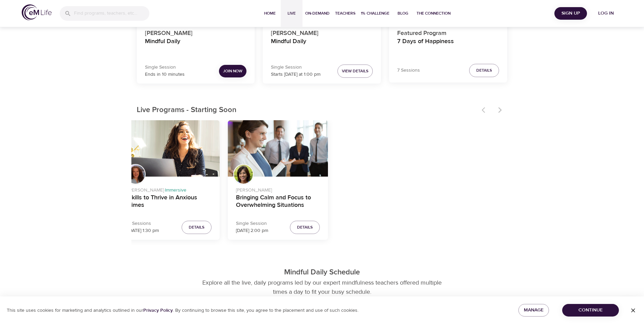 The image size is (644, 324). What do you see at coordinates (37, 12) in the screenshot?
I see `img: logo` at bounding box center [37, 12].